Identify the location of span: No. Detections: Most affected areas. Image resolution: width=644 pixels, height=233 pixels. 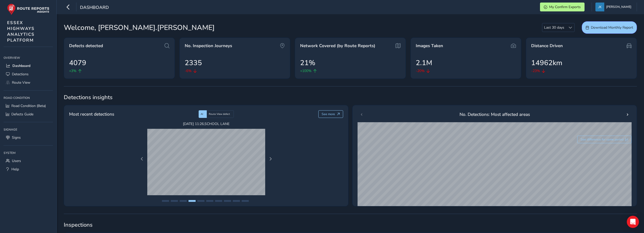
(495, 115).